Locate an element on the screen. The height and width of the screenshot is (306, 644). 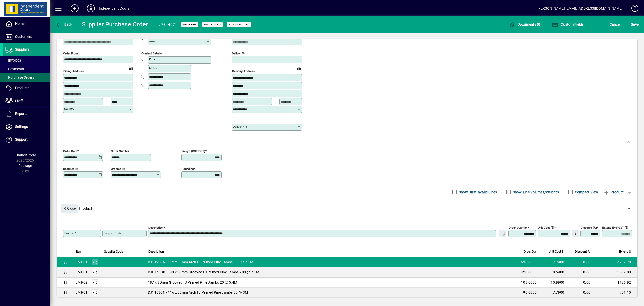
td: 10.9900 is located at coordinates (553, 282).